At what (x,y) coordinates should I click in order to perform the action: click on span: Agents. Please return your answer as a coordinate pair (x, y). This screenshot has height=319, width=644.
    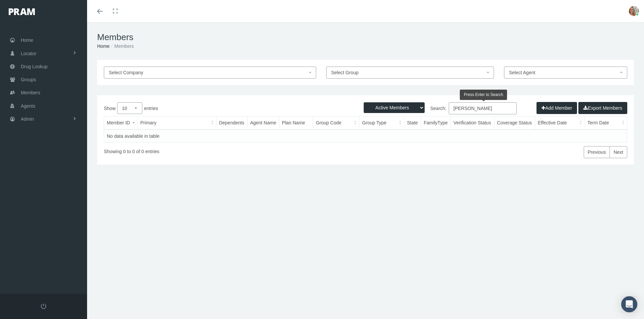
    Looking at the image, I should click on (28, 106).